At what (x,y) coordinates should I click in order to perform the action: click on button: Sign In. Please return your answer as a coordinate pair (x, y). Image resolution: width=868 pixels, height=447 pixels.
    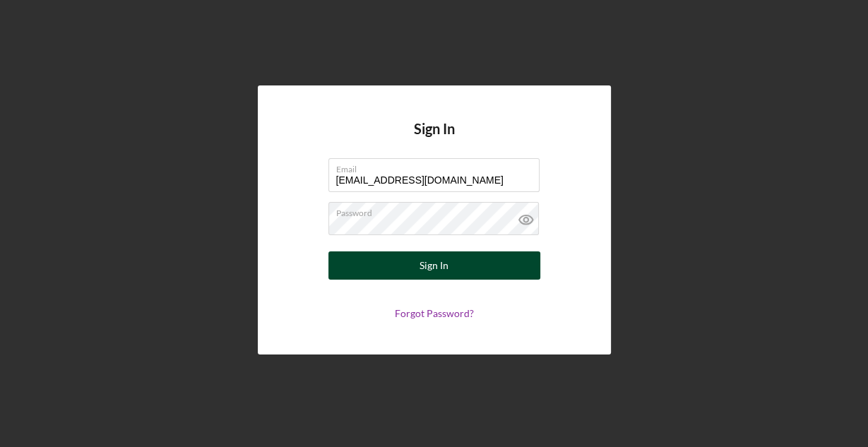
    Looking at the image, I should click on (434, 266).